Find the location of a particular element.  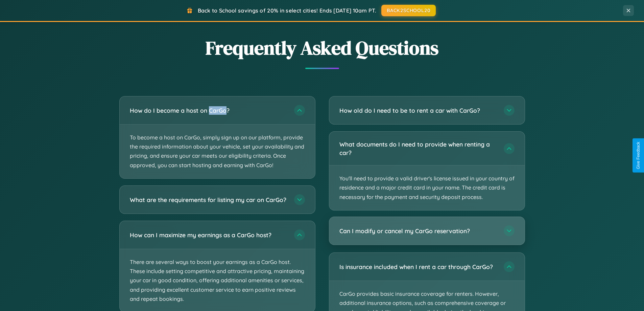

h3: Is insurance included when I rent a car through CarGo? is located at coordinates (418, 267).